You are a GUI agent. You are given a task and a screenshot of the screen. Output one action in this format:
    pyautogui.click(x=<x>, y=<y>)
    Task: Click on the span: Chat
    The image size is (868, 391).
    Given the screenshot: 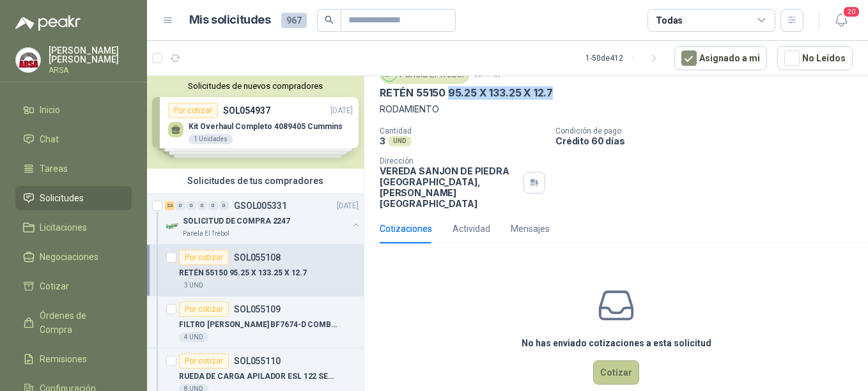 What is the action you would take?
    pyautogui.click(x=49, y=140)
    